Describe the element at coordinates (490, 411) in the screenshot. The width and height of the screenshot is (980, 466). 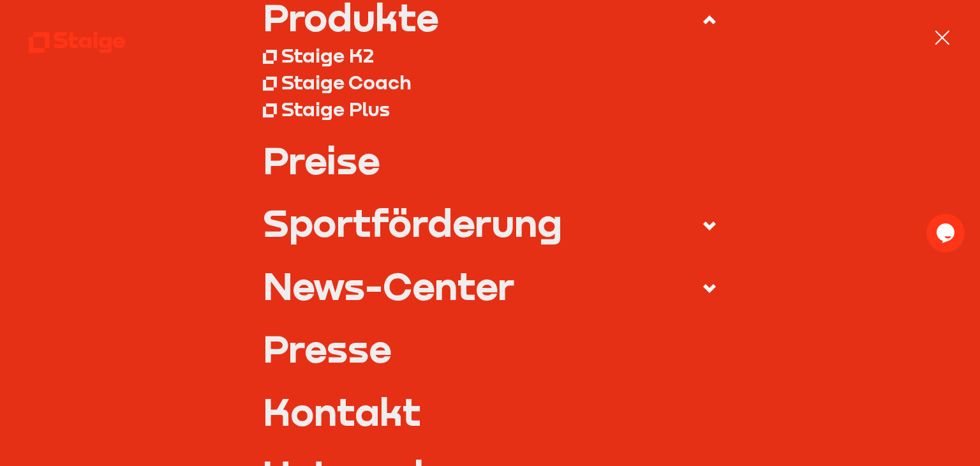
I see `a: Kontakt` at that location.